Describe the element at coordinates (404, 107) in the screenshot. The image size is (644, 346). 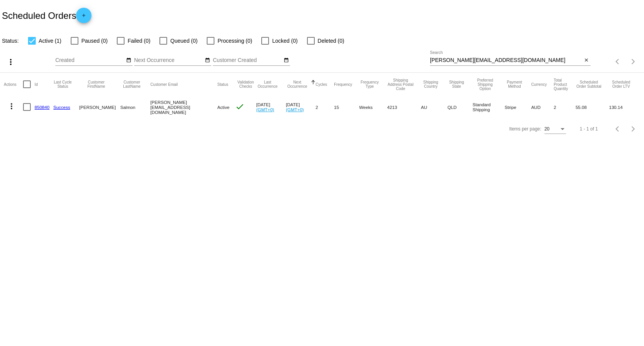
I see `mat-cell: 4213` at that location.